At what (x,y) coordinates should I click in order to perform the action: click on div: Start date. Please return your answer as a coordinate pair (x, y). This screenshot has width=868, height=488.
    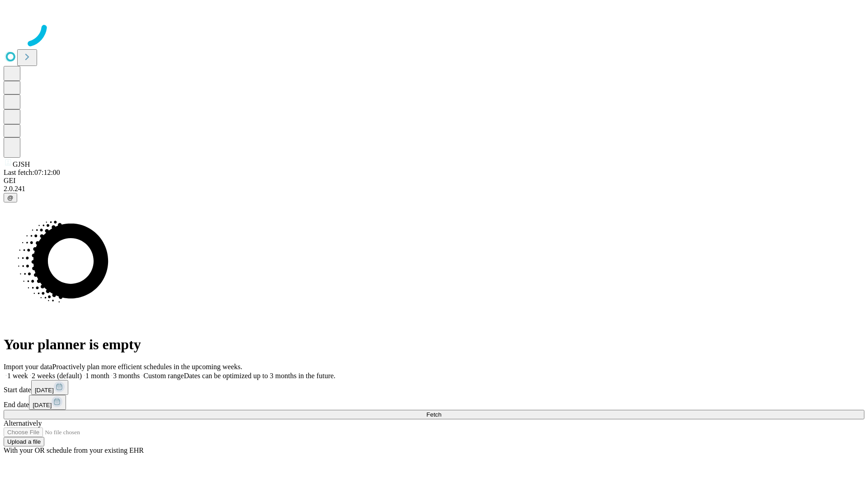
    Looking at the image, I should click on (434, 387).